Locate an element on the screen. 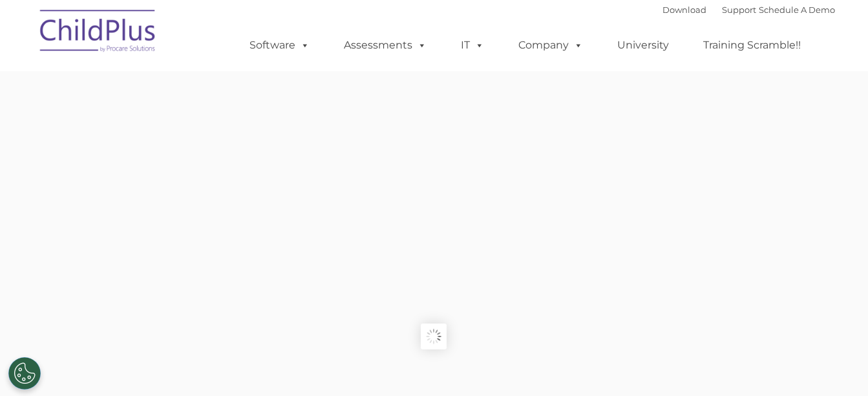 The image size is (868, 396). a: Support is located at coordinates (739, 10).